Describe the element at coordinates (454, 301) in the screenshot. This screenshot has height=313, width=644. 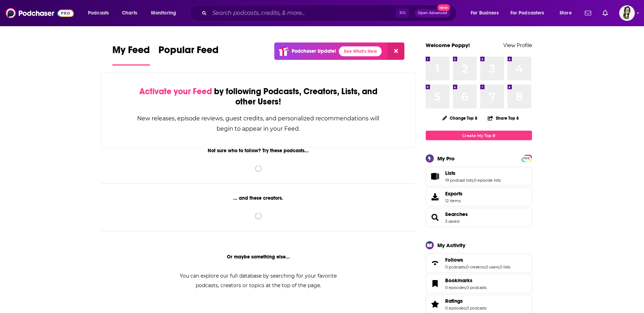
I see `span: Ratings` at that location.